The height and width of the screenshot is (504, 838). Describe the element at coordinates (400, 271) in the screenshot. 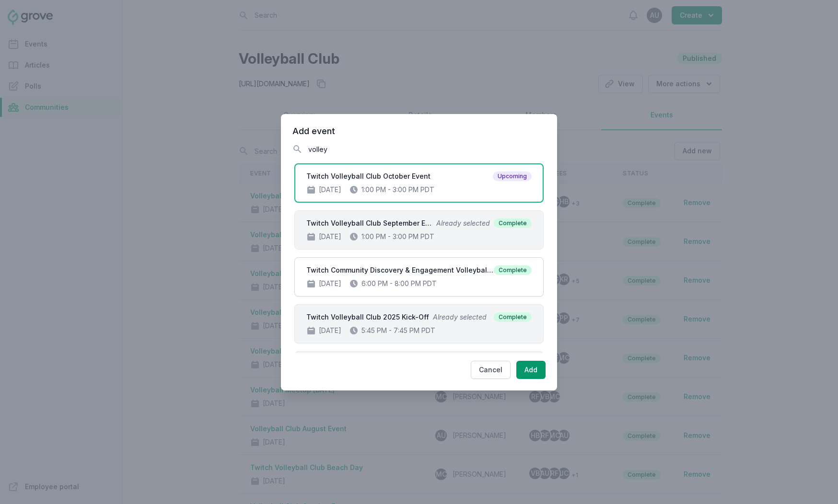

I see `span: Twitch Community Discovery & Engagement Volleyball Social Event` at that location.